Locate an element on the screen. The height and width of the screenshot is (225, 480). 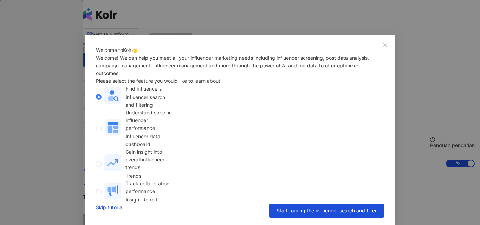
span: close is located at coordinates (385, 45).